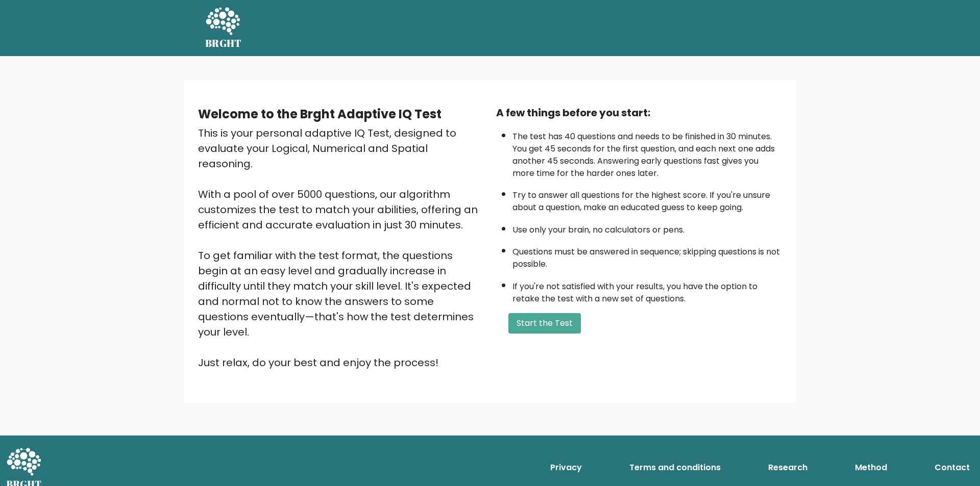 The height and width of the screenshot is (486, 980). I want to click on b: Welcome to the Brght Adaptive IQ Test, so click(320, 114).